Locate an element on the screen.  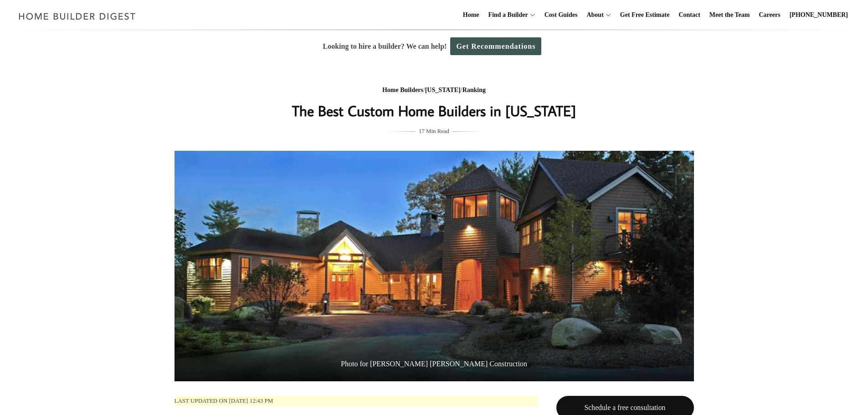
a: About is located at coordinates (592, 15).